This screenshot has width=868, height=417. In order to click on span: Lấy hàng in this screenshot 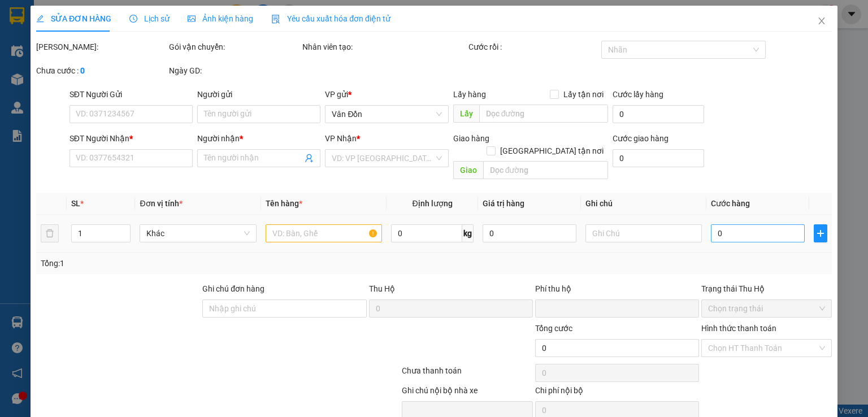, I will do `click(469, 94)`.